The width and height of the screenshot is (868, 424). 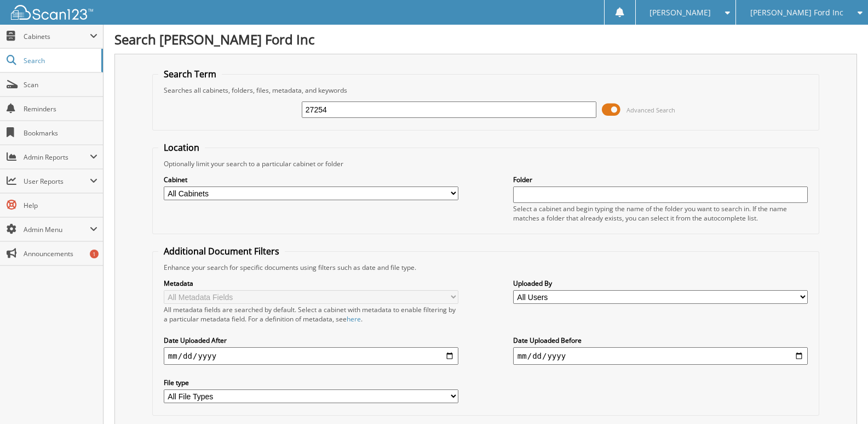 I want to click on span: Bookmarks, so click(x=61, y=132).